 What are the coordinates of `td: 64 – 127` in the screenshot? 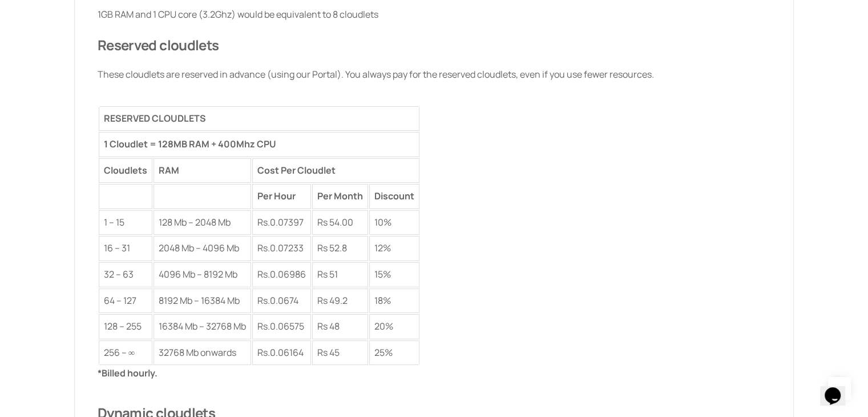 It's located at (126, 301).